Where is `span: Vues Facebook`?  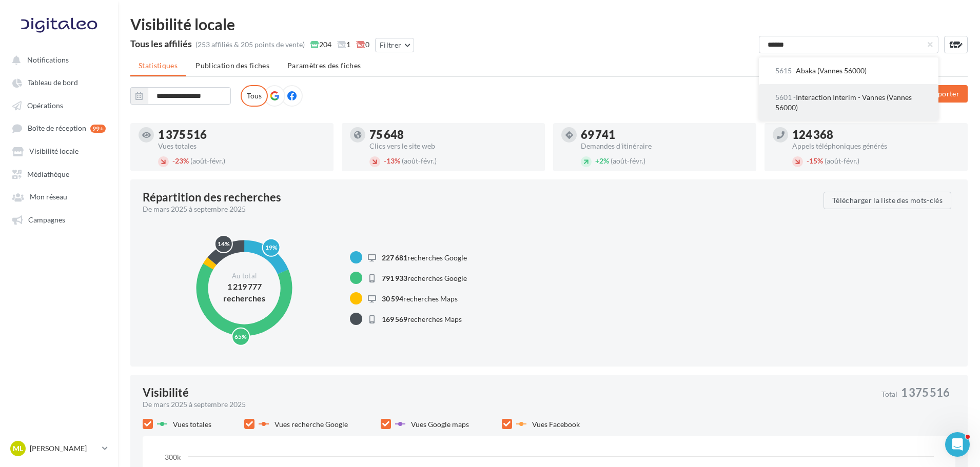
span: Vues Facebook is located at coordinates (556, 424).